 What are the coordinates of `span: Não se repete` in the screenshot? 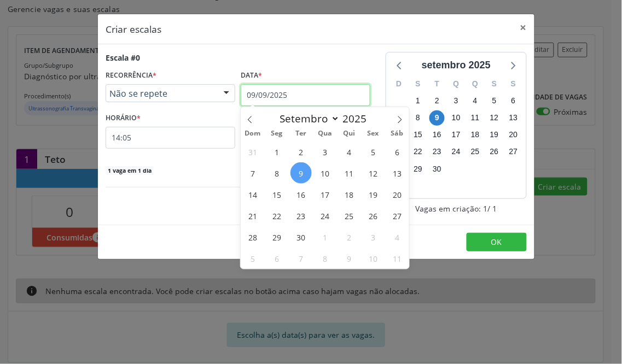 It's located at (161, 93).